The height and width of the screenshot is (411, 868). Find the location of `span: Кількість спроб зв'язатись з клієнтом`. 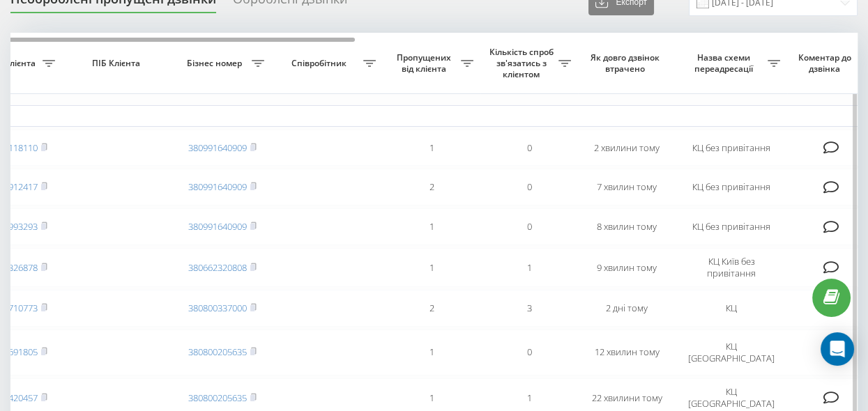

span: Кількість спроб зв'язатись з клієнтом is located at coordinates (523, 63).